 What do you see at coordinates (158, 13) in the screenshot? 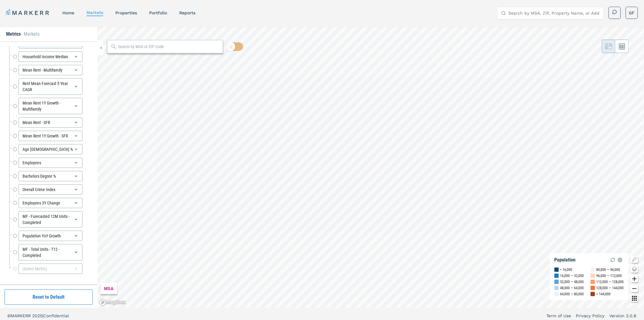
I see `a: Portfolio` at bounding box center [158, 13].